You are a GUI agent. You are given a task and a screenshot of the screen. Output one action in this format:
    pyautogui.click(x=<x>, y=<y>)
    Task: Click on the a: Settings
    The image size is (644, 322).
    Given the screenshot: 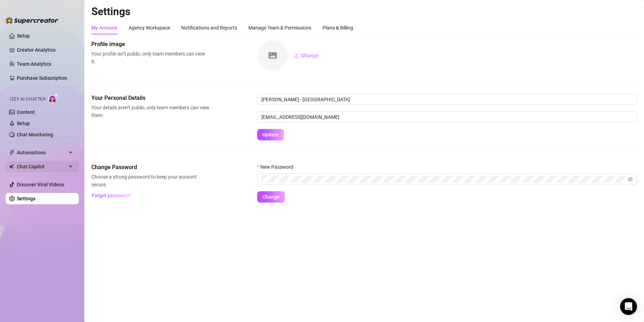 What is the action you would take?
    pyautogui.click(x=26, y=198)
    